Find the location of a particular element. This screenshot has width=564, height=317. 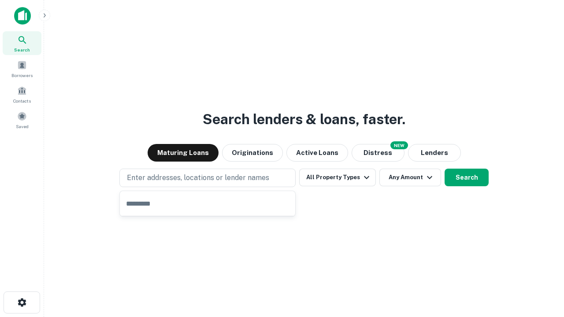

button: Search distressed loans with lien and other non-mortgage details. is located at coordinates (378, 153).